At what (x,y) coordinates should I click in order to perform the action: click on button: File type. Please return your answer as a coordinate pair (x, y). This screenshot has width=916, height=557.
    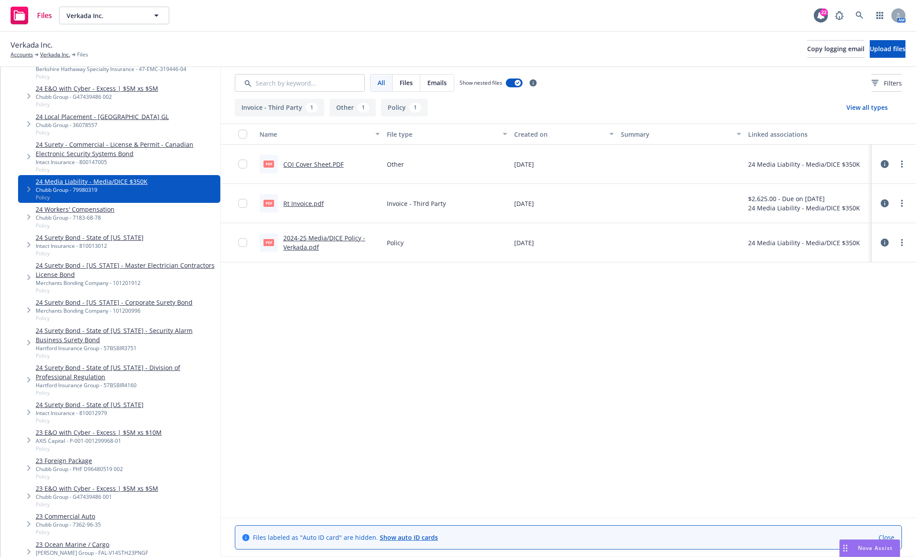
    Looking at the image, I should click on (447, 134).